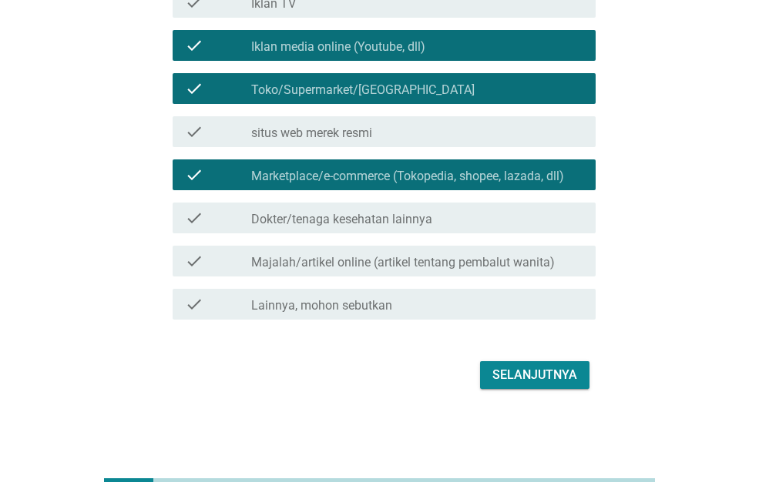 The width and height of the screenshot is (759, 499). What do you see at coordinates (535, 375) in the screenshot?
I see `div: Selanjutnya` at bounding box center [535, 375].